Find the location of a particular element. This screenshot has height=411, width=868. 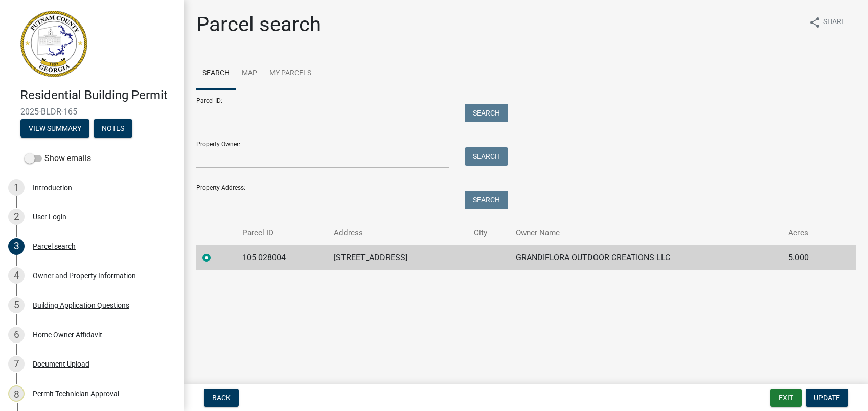

th: Acres is located at coordinates (809, 233).